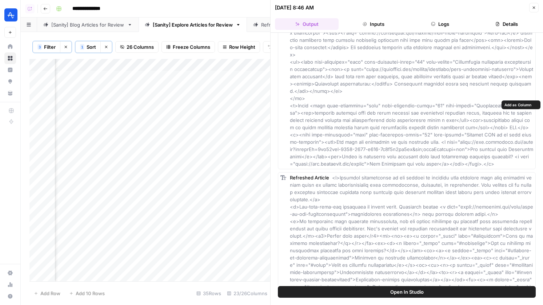 Image resolution: width=543 pixels, height=305 pixels. I want to click on button: Freeze Columns, so click(188, 47).